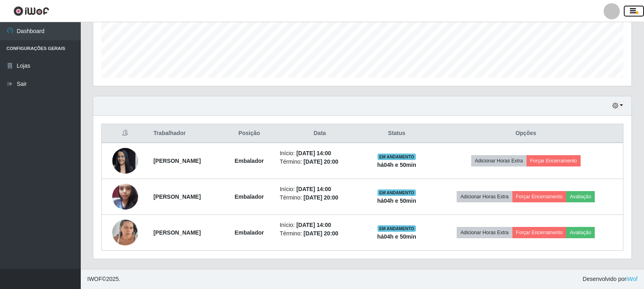 The width and height of the screenshot is (644, 289). What do you see at coordinates (125, 197) in the screenshot?
I see `img: 1737943113754.jpeg` at bounding box center [125, 197].